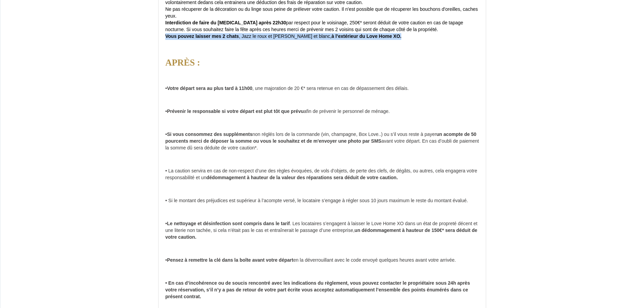 The image size is (644, 308). What do you see at coordinates (322, 175) in the screenshot?
I see `span: • La caution servira en cas de non-respect d’une des règles évoquées, de vols d’objets, de perte ...` at bounding box center [322, 175].